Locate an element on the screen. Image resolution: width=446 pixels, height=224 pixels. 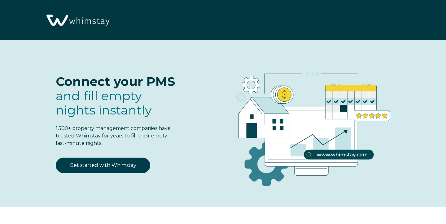
a: Get started with Whimstay is located at coordinates (103, 165).